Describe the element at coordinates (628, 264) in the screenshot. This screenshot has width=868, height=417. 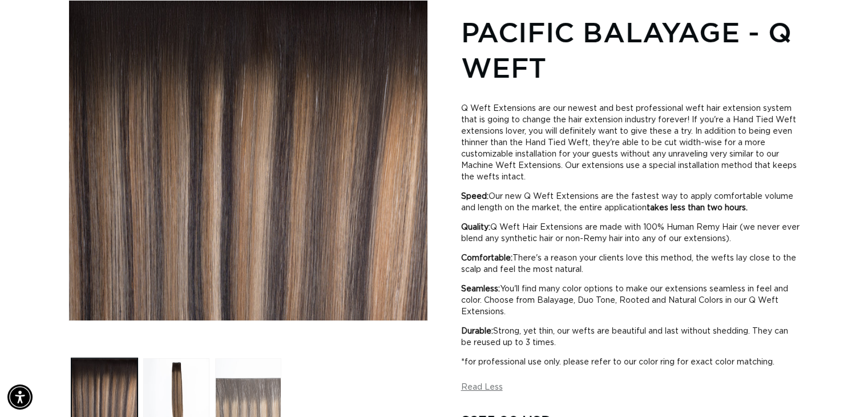
I see `span: There's a reason your clients love this method, the wefts lay close to the scalp and feel the mos...` at that location.